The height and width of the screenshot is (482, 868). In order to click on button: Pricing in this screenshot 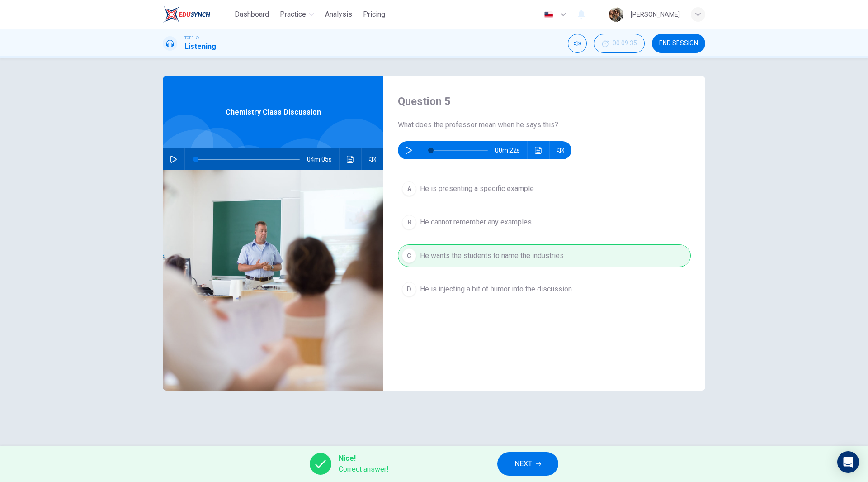, I will do `click(374, 14)`.